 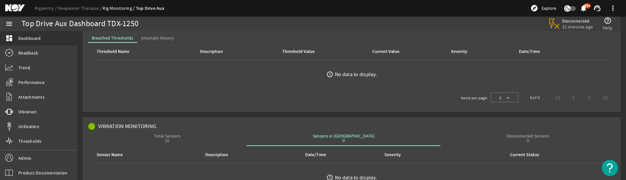 I want to click on div: Items per page:, so click(x=474, y=98).